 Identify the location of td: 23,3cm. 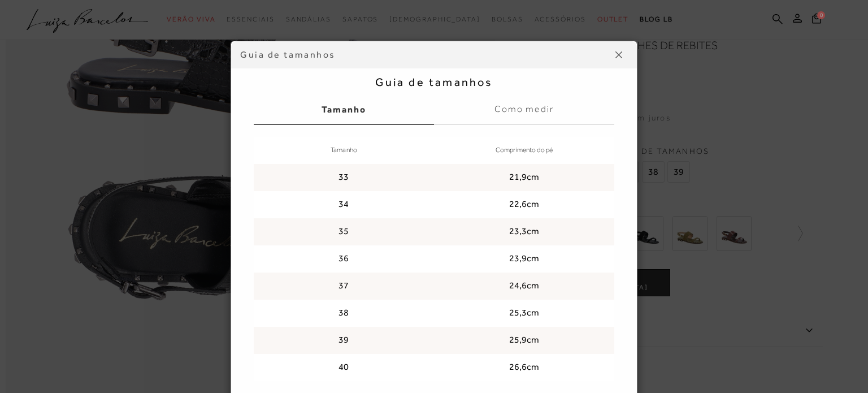
(523, 232).